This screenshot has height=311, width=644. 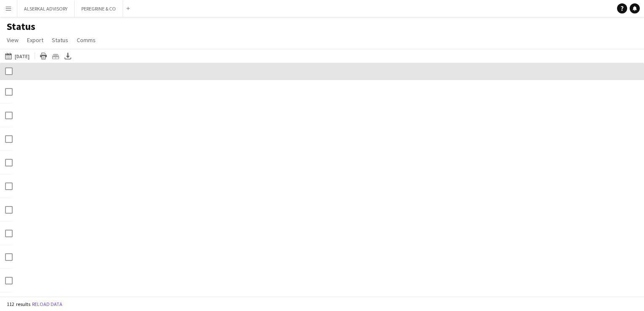 What do you see at coordinates (44, 56) in the screenshot?
I see `app-action-btn: Print` at bounding box center [44, 56].